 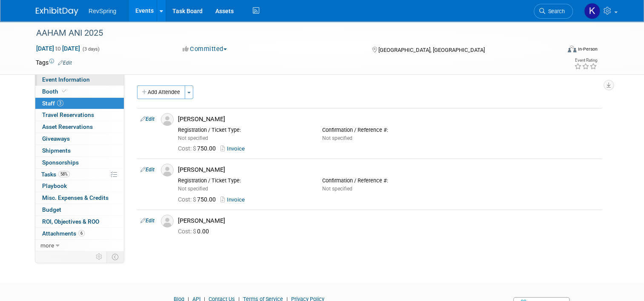 What do you see at coordinates (58, 48) in the screenshot?
I see `span: to` at bounding box center [58, 48].